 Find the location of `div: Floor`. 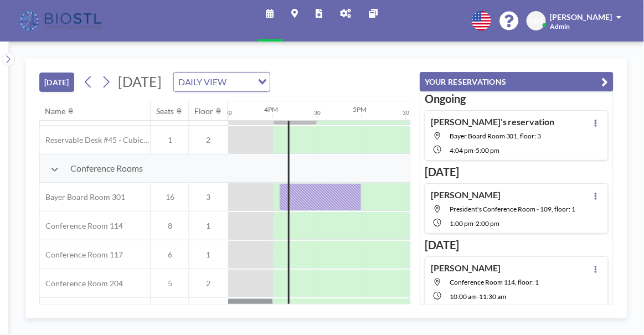

div: Floor is located at coordinates (204, 112).